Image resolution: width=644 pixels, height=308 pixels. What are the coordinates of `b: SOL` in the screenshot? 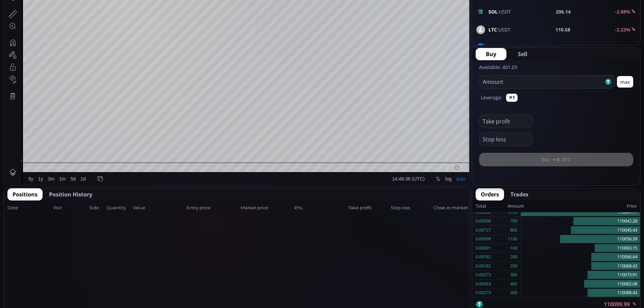 It's located at (493, 11).